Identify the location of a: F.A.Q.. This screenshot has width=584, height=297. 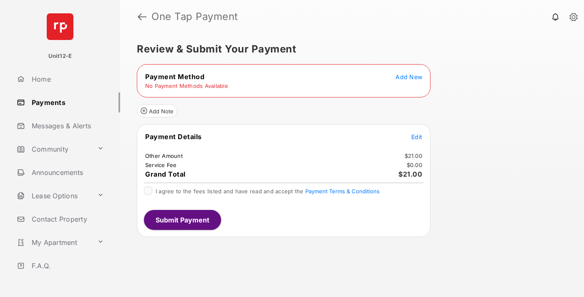
(67, 266).